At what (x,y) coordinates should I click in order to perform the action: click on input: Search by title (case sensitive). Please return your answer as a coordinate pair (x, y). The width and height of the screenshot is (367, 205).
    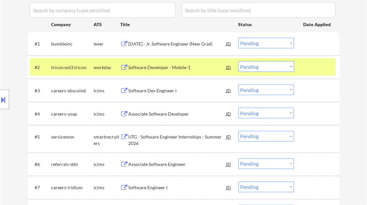
    Looking at the image, I should click on (258, 10).